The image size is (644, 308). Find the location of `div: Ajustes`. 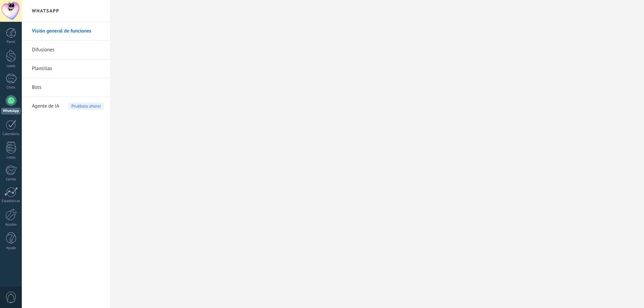

div: Ajustes is located at coordinates (11, 225).